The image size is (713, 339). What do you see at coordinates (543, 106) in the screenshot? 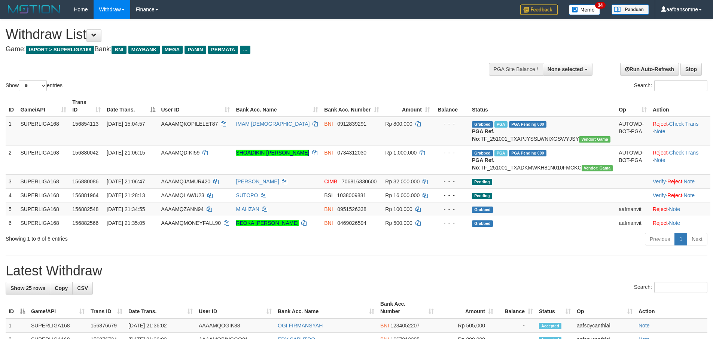
I see `th: Status` at bounding box center [543, 106].